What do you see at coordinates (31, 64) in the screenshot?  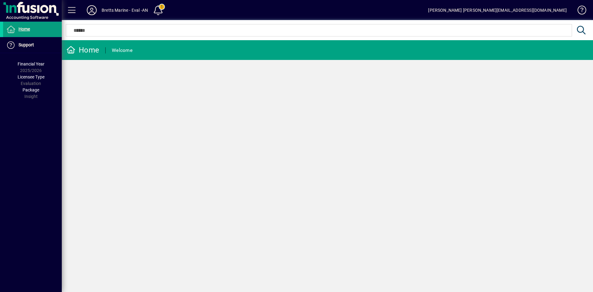 I see `span: Financial Year` at bounding box center [31, 64].